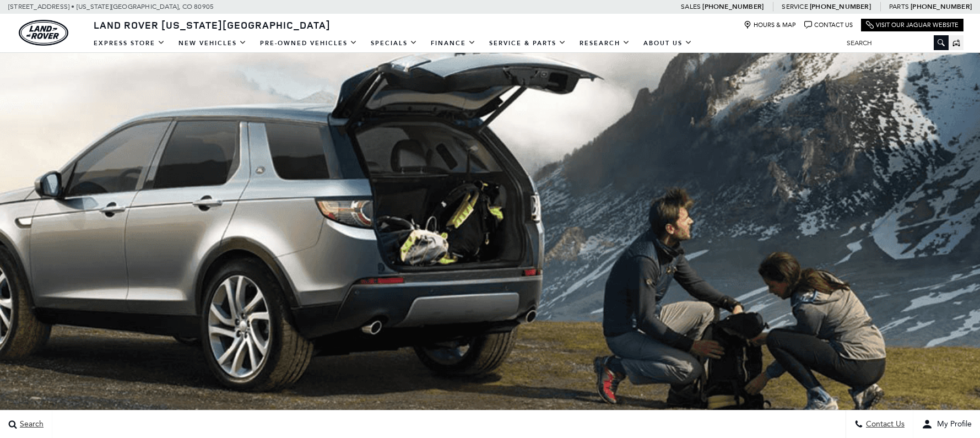 The image size is (980, 438). I want to click on a: land-rover, so click(44, 32).